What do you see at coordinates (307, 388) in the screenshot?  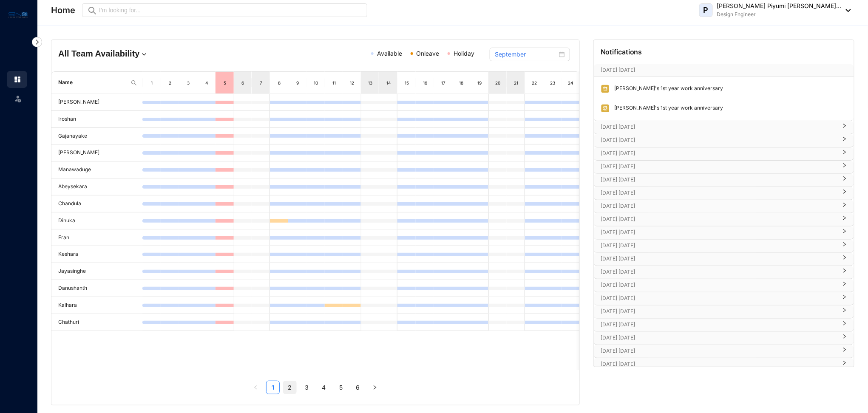 I see `li: 3` at bounding box center [307, 388].